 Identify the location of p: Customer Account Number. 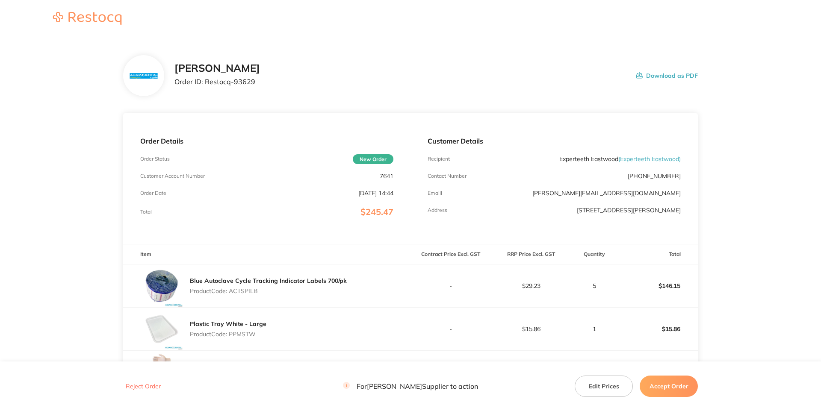
(172, 176).